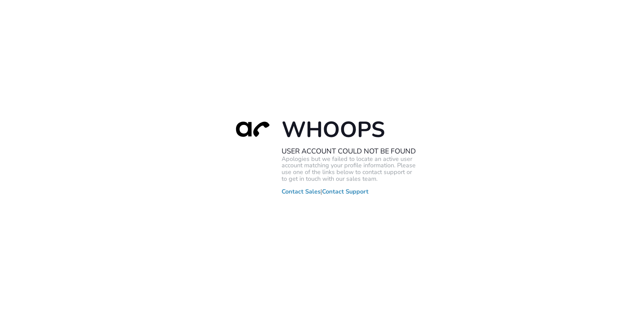  Describe the element at coordinates (349, 129) in the screenshot. I see `h1: Whoops` at that location.